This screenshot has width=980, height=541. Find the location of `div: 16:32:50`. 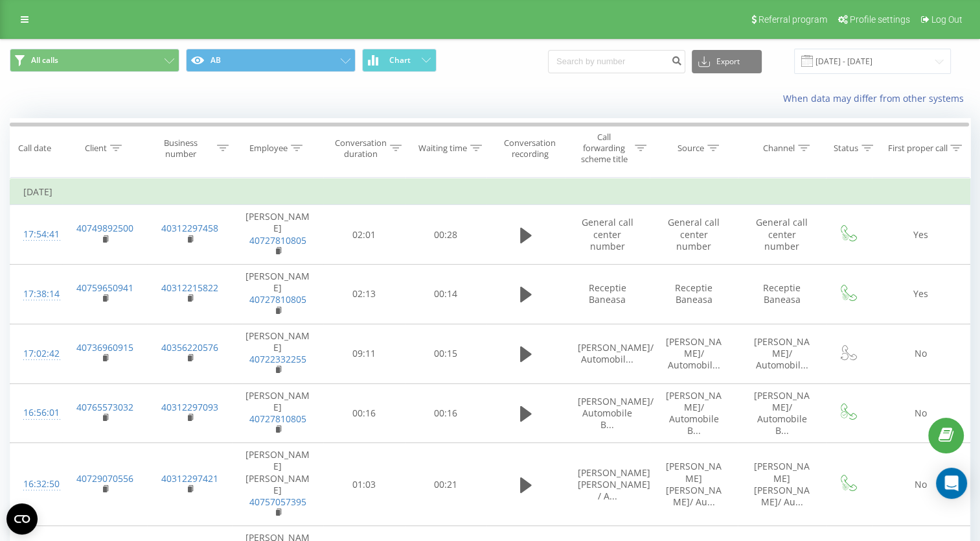

div: 16:32:50 is located at coordinates (37, 484).